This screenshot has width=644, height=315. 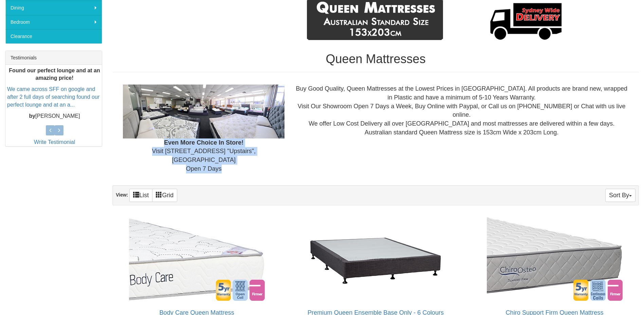 What do you see at coordinates (376, 59) in the screenshot?
I see `h1: Queen Mattresses` at bounding box center [376, 59].